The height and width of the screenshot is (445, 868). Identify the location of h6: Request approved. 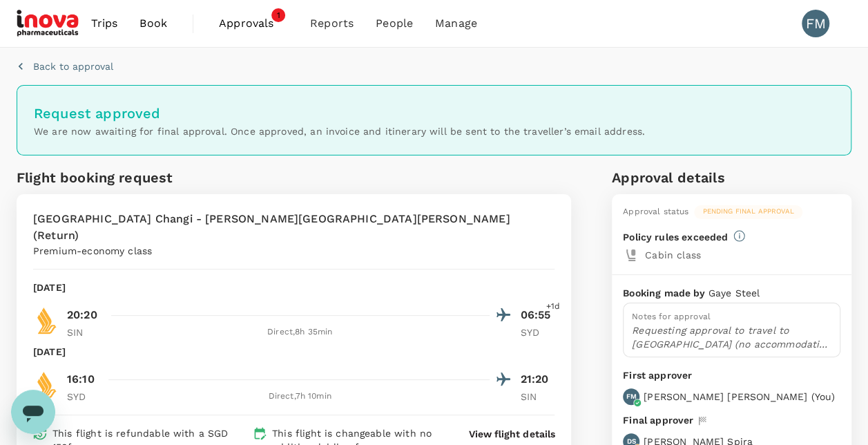
(434, 113).